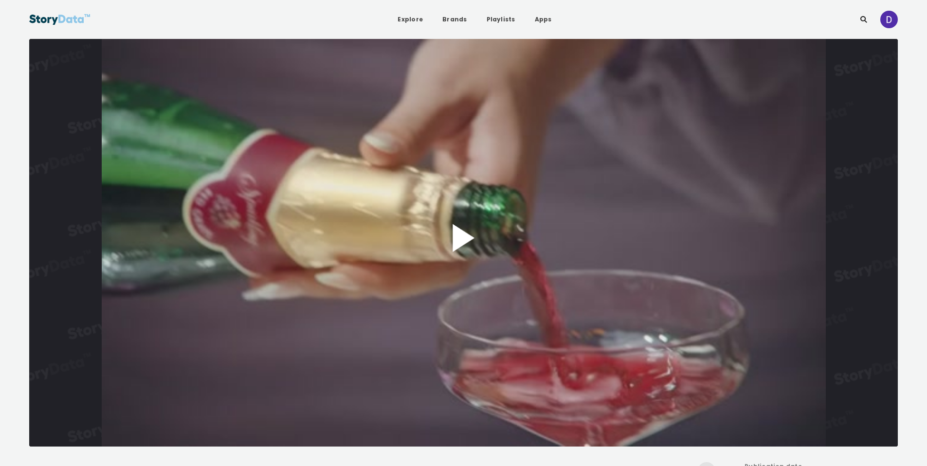  I want to click on img: StoryData Logo, so click(60, 19).